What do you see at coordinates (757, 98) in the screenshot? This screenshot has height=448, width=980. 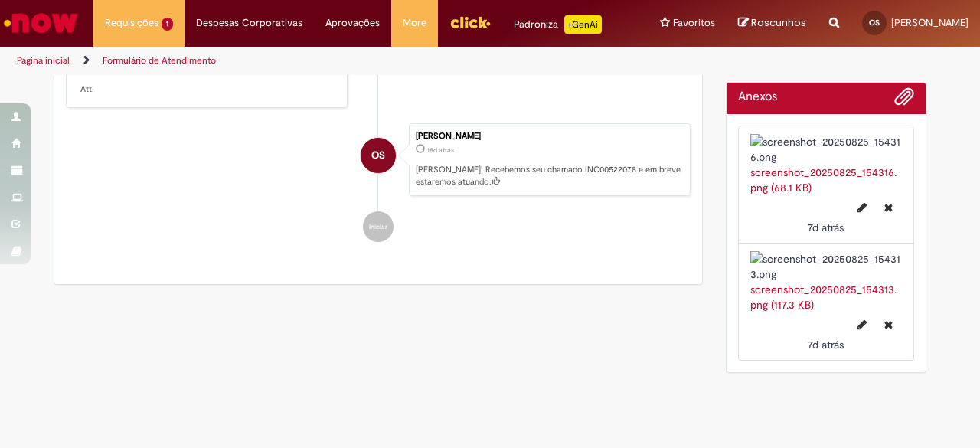 I see `h2: Anexos` at bounding box center [757, 98].